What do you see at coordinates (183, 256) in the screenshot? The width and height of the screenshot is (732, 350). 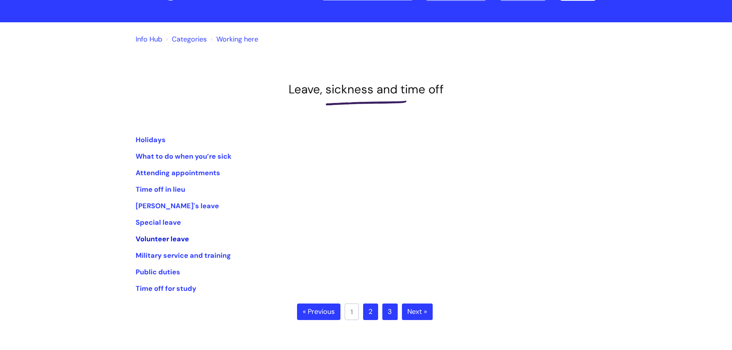 I see `a: Military service and training` at bounding box center [183, 256].